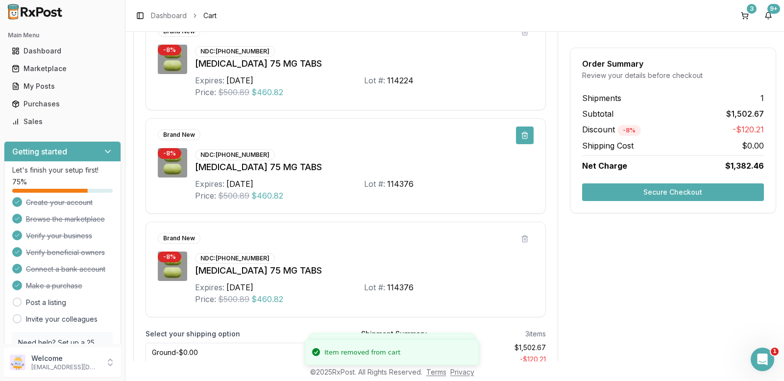  What do you see at coordinates (62, 69) in the screenshot?
I see `button: Marketplace` at bounding box center [62, 69].